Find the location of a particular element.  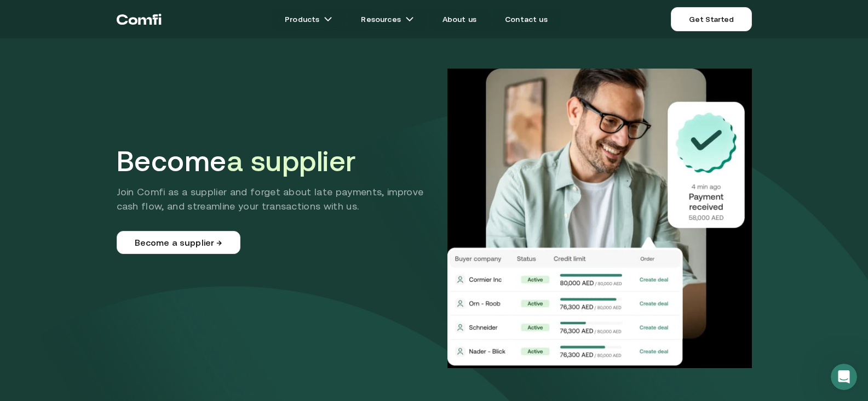

a: Resourcesarrow icons is located at coordinates (387, 20).